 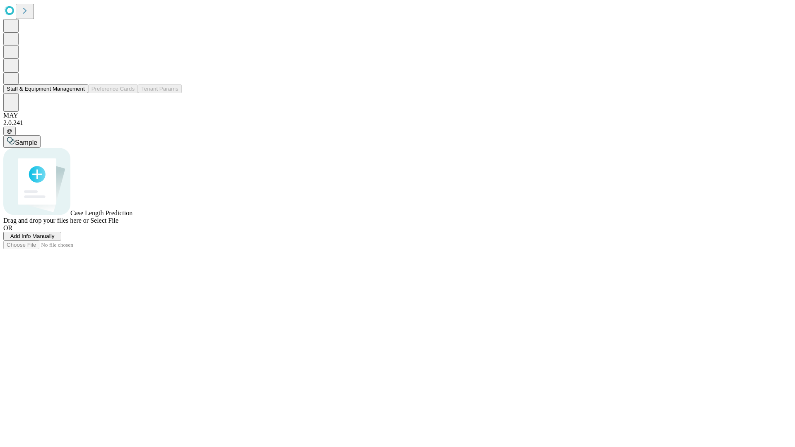 What do you see at coordinates (46, 89) in the screenshot?
I see `button: Staff & Equipment Management` at bounding box center [46, 89].